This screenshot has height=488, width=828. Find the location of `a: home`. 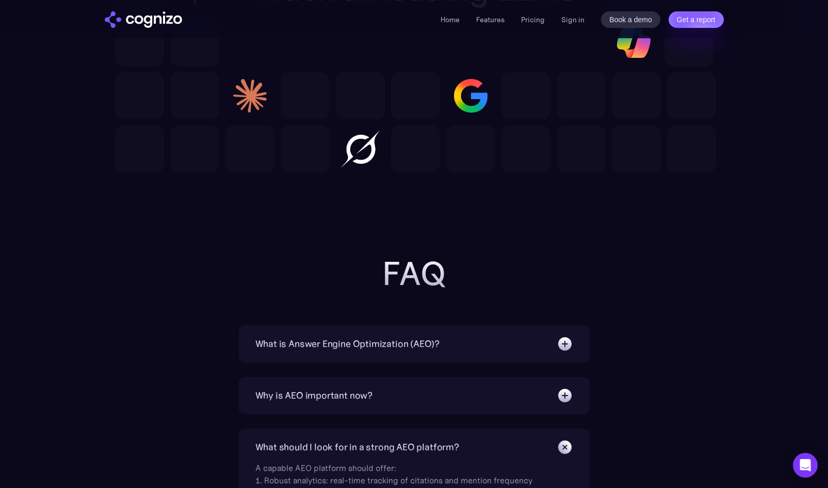

a: home is located at coordinates (143, 20).